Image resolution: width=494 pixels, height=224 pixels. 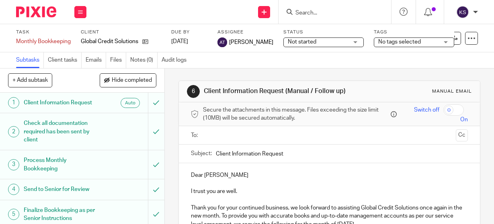 What do you see at coordinates (65, 60) in the screenshot?
I see `a: Client tasks` at bounding box center [65, 60].